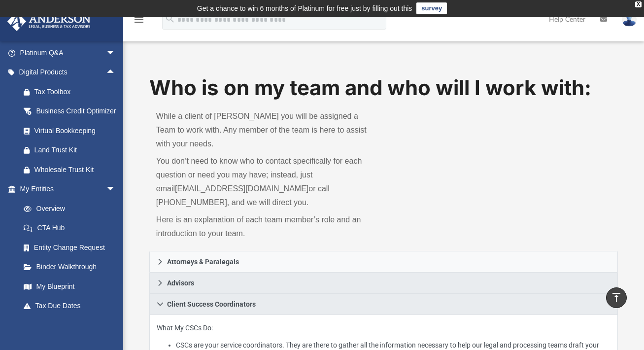 This screenshot has width=644, height=350. Describe the element at coordinates (304, 9) in the screenshot. I see `div: Get a chance to win 6 months of Platinum for free just by filling out this` at that location.